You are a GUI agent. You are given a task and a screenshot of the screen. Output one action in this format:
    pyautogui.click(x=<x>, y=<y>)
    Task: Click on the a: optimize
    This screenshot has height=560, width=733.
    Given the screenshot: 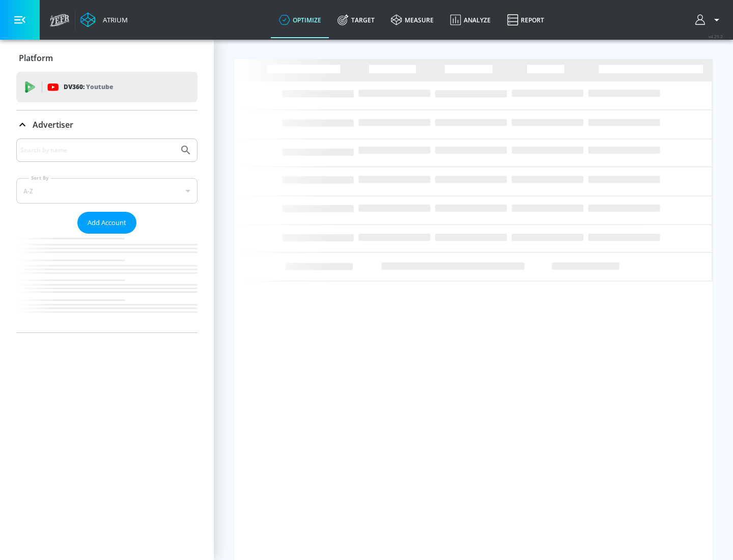 What is the action you would take?
    pyautogui.click(x=300, y=20)
    